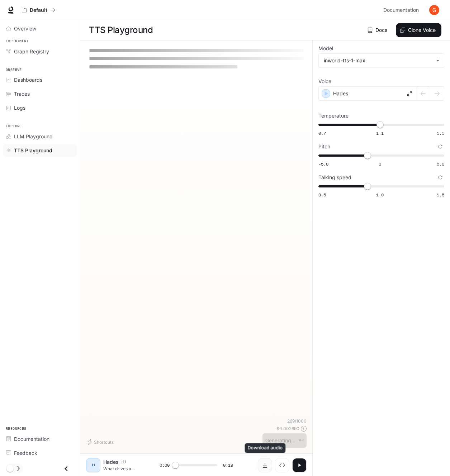  What do you see at coordinates (40, 453) in the screenshot?
I see `a: Feedback` at bounding box center [40, 453].